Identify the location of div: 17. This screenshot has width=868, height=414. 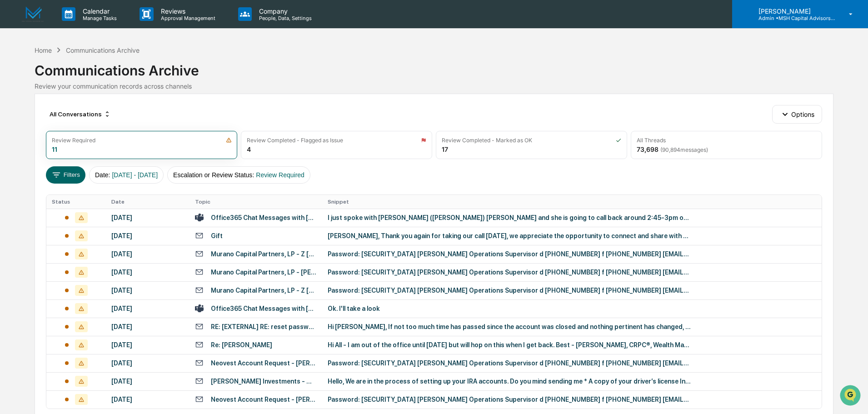
(445, 149).